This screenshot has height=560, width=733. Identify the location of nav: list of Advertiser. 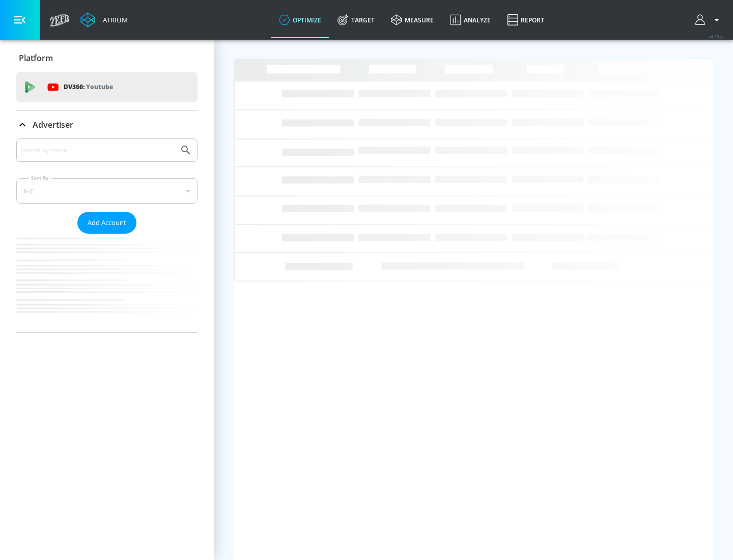
(107, 283).